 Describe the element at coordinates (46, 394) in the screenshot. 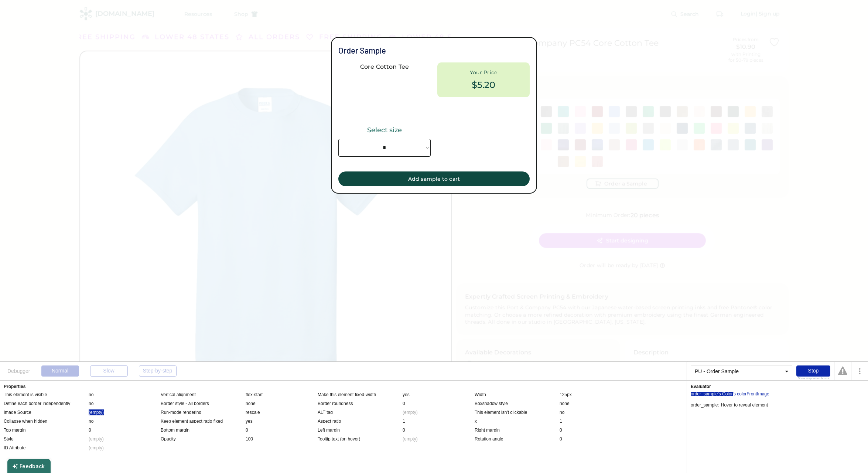

I see `div: This element is visible` at that location.